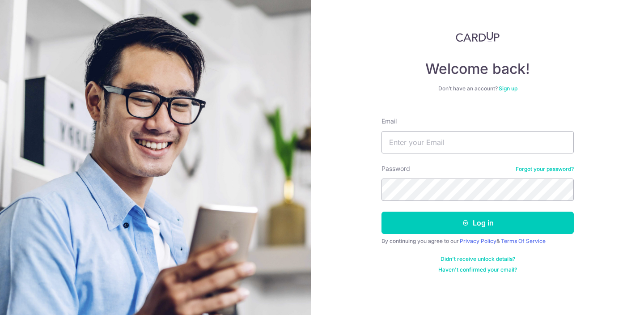 Image resolution: width=644 pixels, height=315 pixels. What do you see at coordinates (478, 259) in the screenshot?
I see `a: Didn't receive unlock details?` at bounding box center [478, 259].